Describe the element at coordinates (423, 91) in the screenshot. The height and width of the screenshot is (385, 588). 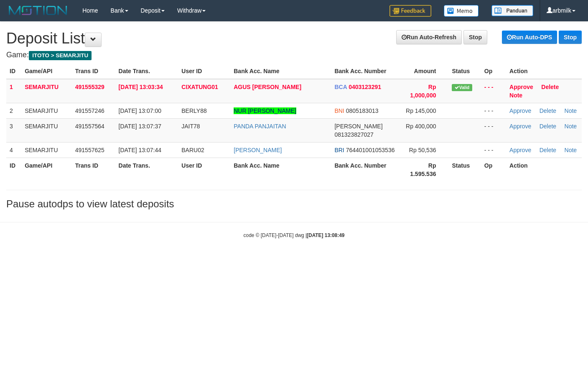
I see `span: Rp 1,000,000` at that location.